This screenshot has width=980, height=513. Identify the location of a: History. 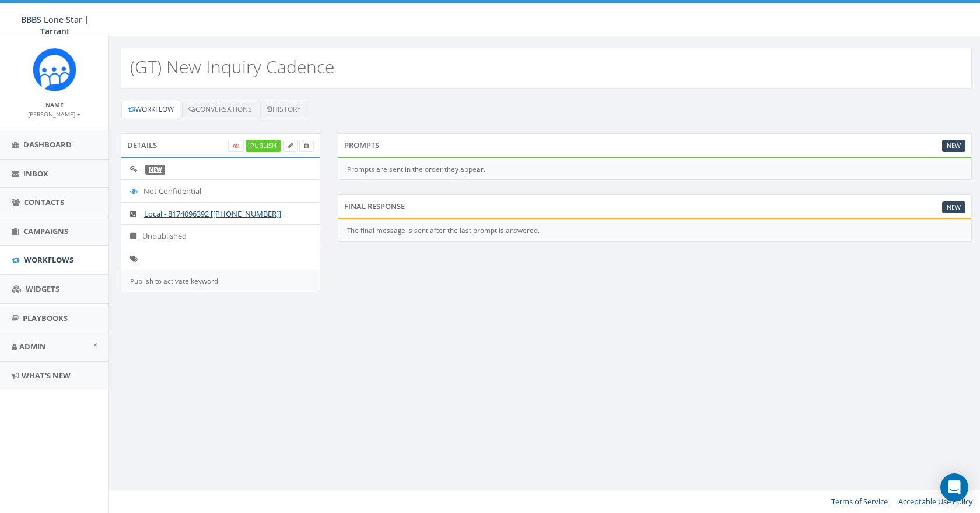
(283, 109).